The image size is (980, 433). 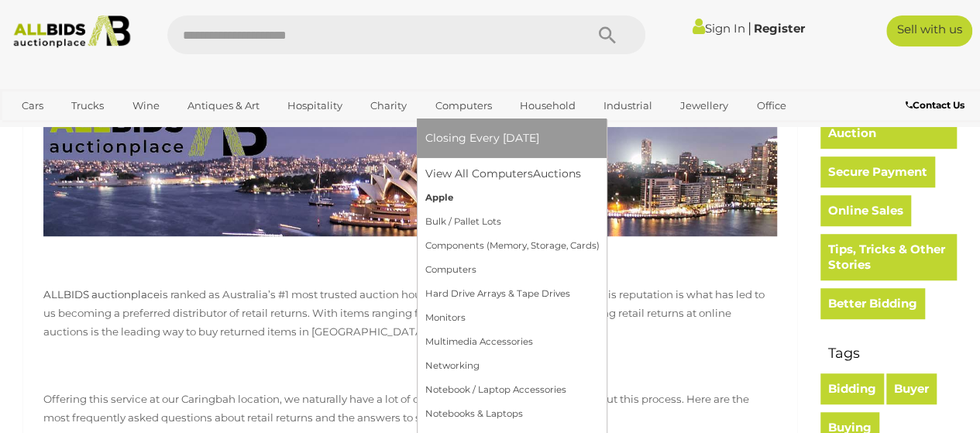 What do you see at coordinates (937, 106) in the screenshot?
I see `a: Contact Us` at bounding box center [937, 106].